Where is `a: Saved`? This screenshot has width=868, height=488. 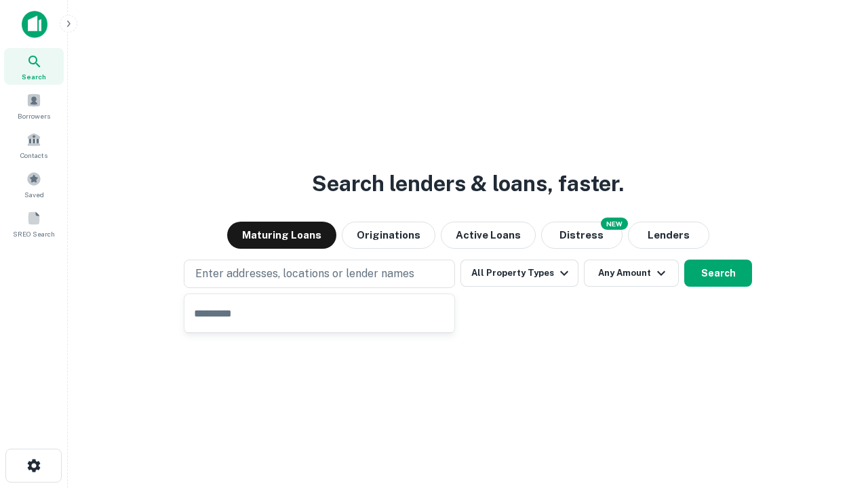
a: Saved is located at coordinates (34, 184).